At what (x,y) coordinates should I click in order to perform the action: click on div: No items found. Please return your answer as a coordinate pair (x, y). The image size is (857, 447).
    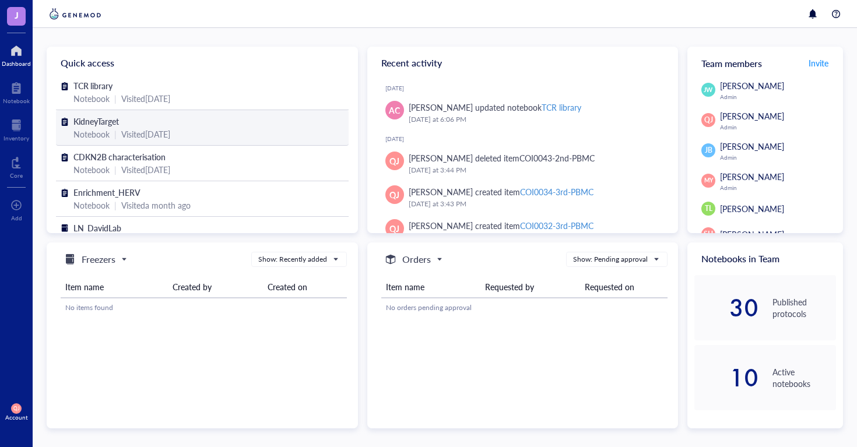
    Looking at the image, I should click on (204, 308).